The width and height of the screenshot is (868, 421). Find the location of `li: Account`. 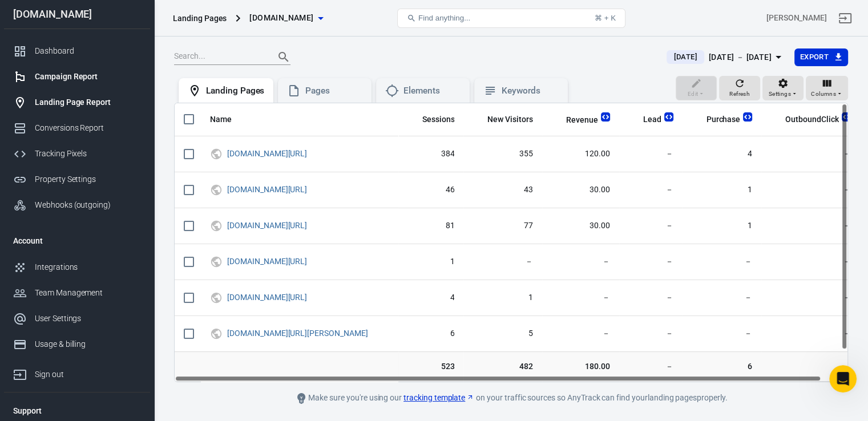

li: Account is located at coordinates (77, 241).